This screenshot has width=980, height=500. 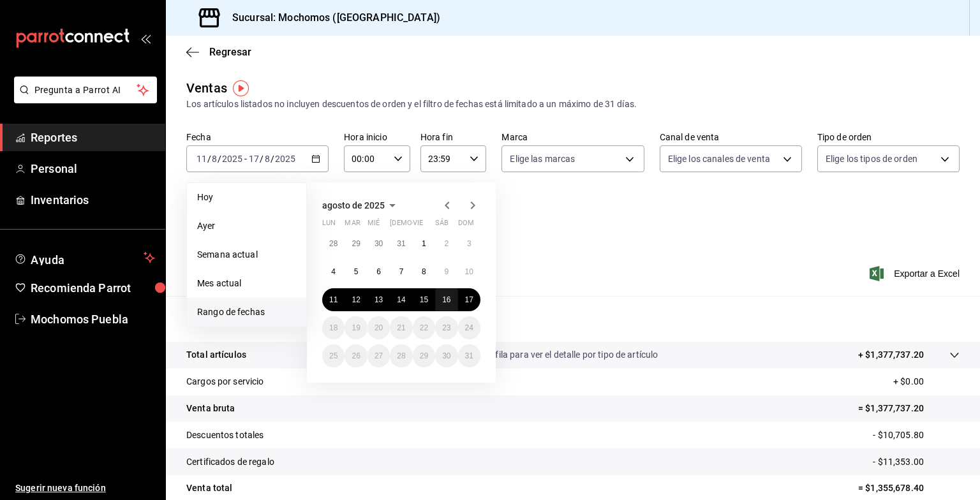 I want to click on label: Hora inicio, so click(x=377, y=137).